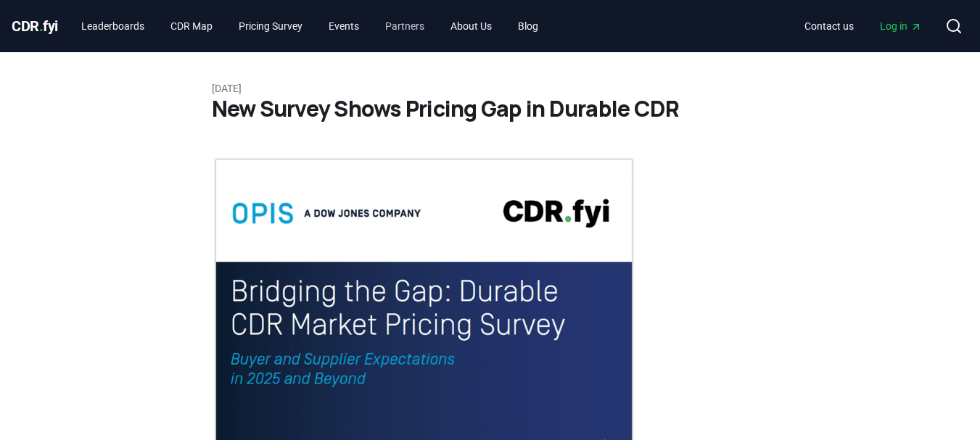 This screenshot has height=440, width=980. Describe the element at coordinates (35, 26) in the screenshot. I see `a: CDR.fyi` at that location.